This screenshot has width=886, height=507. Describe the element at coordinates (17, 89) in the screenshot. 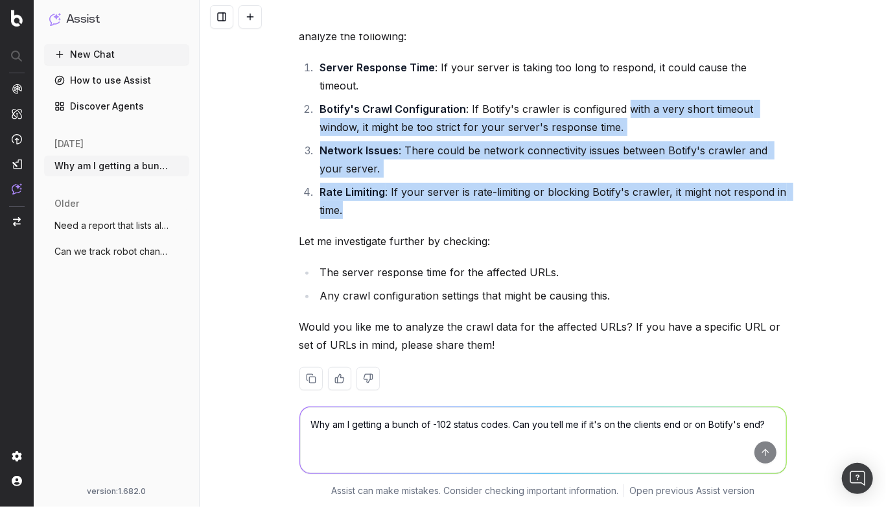

I see `img: Analytics` at that location.